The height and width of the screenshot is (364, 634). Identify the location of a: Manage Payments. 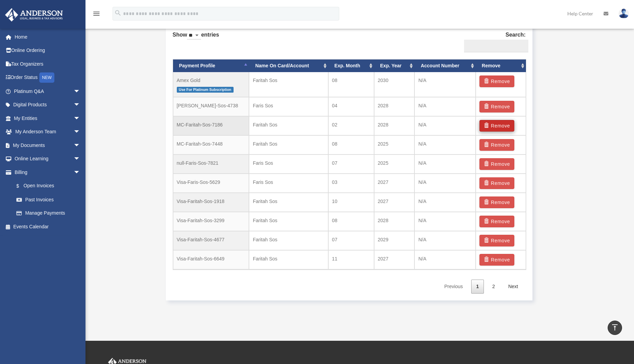
(48, 213).